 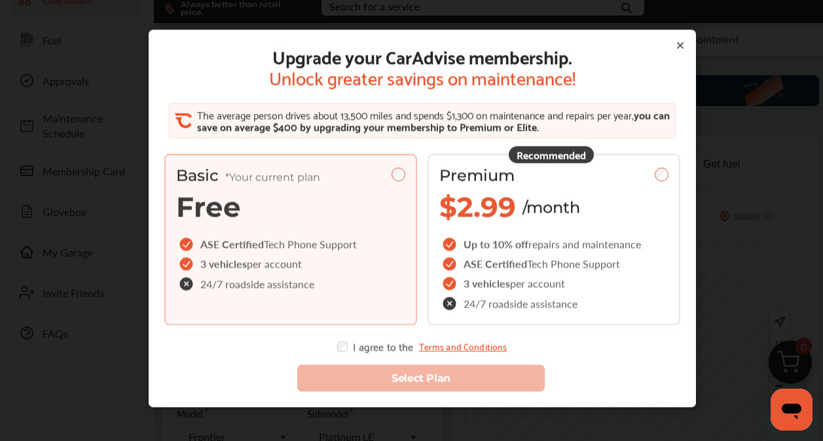 What do you see at coordinates (272, 177) in the screenshot?
I see `span: *Your current plan` at bounding box center [272, 177].